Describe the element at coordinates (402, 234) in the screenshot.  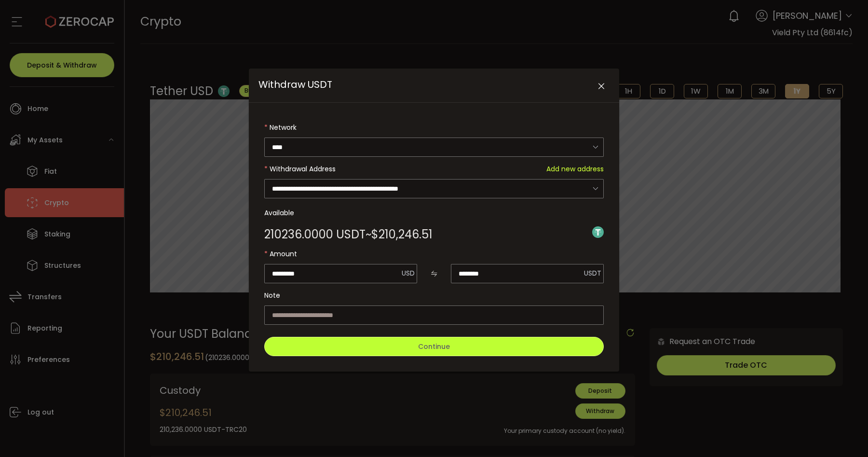
I see `span: $210,246.51` at that location.